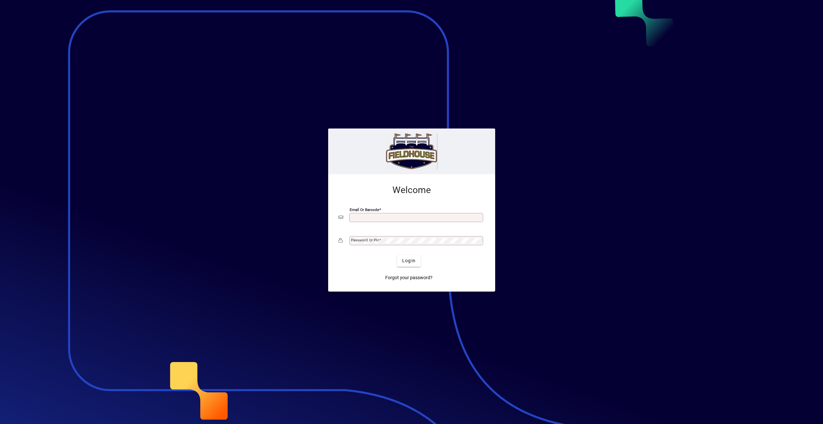 This screenshot has width=823, height=424. I want to click on mat-label: Email or Barcode, so click(364, 209).